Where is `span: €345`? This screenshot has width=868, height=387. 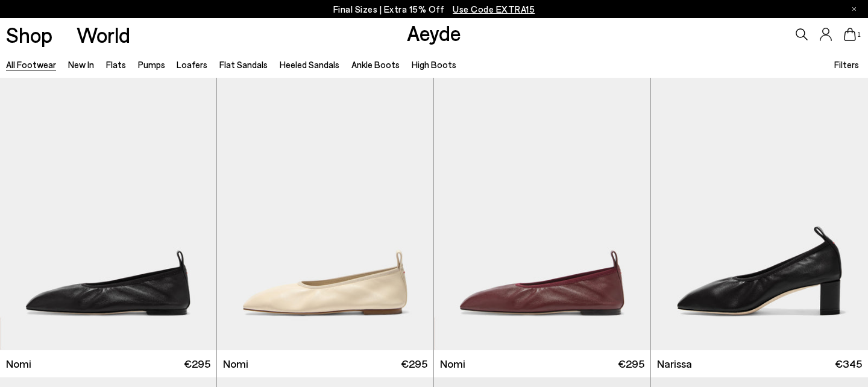
span: €345 is located at coordinates (849, 364).